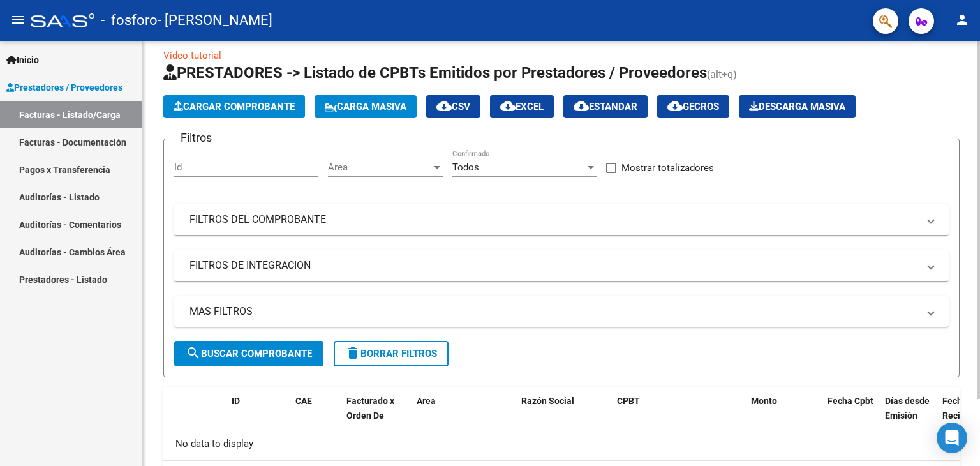 The height and width of the screenshot is (466, 980). What do you see at coordinates (548, 401) in the screenshot?
I see `span: Razón Social` at bounding box center [548, 401].